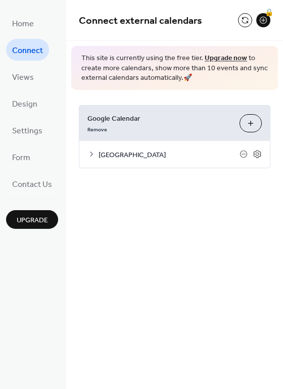 The width and height of the screenshot is (283, 389). Describe the element at coordinates (32, 183) in the screenshot. I see `a: Contact Us` at that location.